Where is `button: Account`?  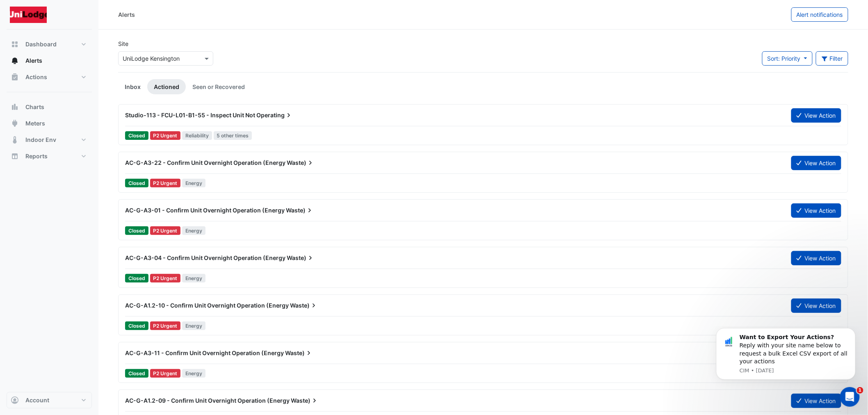 button: Account is located at coordinates (49, 400).